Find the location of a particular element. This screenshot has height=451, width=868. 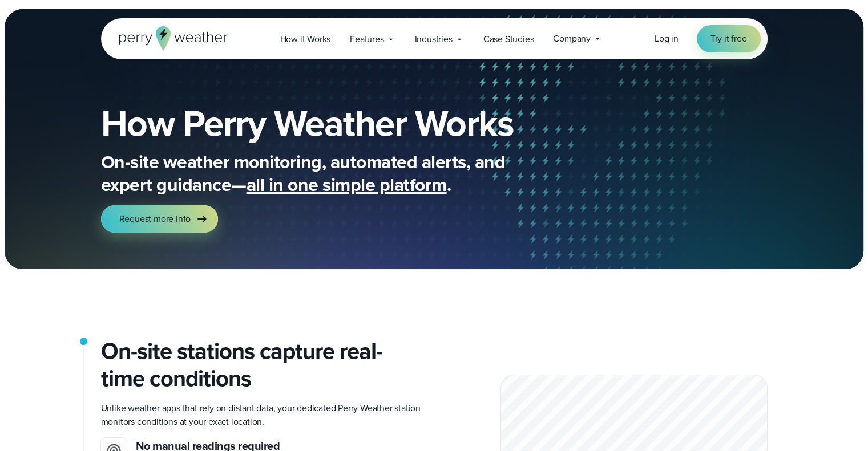

span: all in one simple platform is located at coordinates (346, 184).